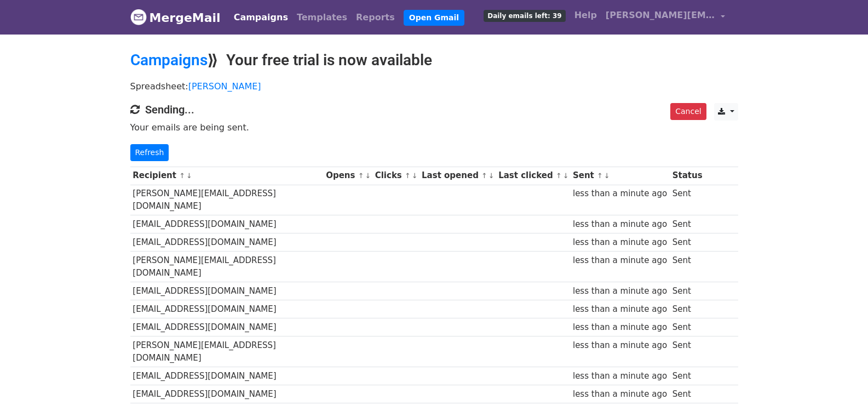 Image resolution: width=868 pixels, height=405 pixels. Describe the element at coordinates (434, 109) in the screenshot. I see `h4: Sending...` at that location.